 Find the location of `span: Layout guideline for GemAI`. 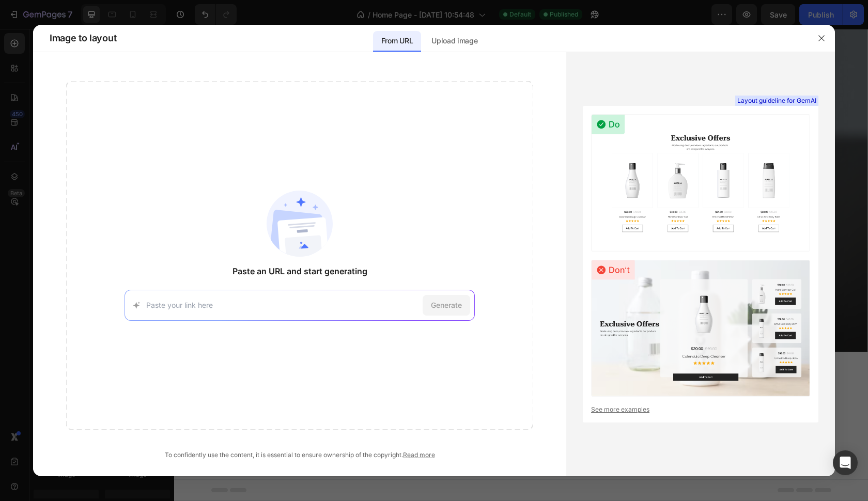

span: Layout guideline for GemAI is located at coordinates (777, 101).